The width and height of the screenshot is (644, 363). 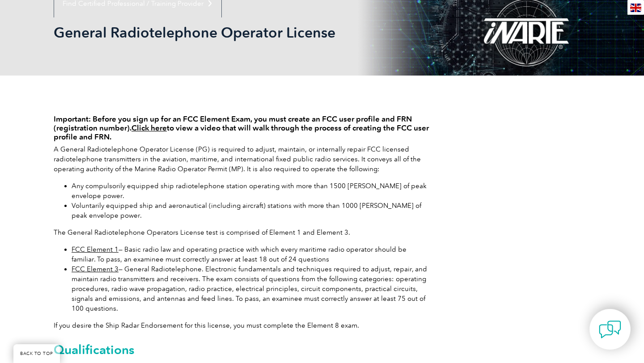 I want to click on li: — General Radiotelephone. Electronic fundamentals and techniques required to adjust, repair, and ..., so click(x=251, y=289).